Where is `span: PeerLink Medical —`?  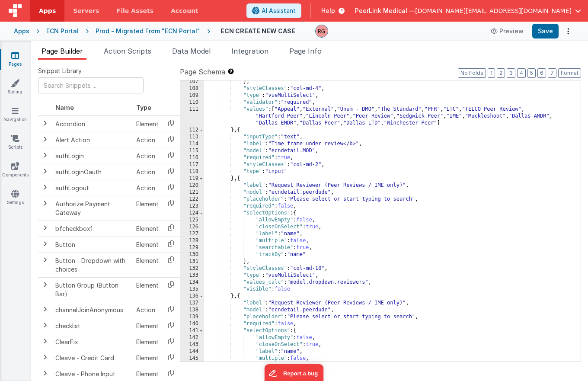
span: PeerLink Medical — is located at coordinates (385, 11).